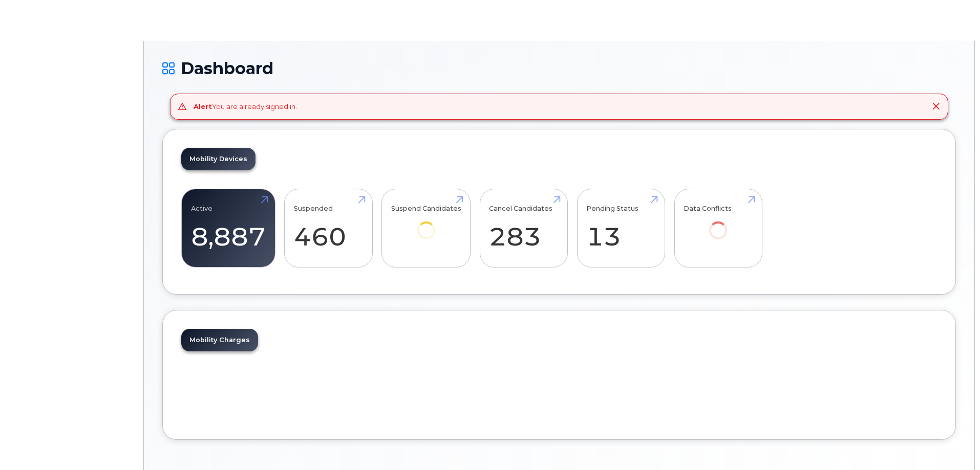 This screenshot has width=980, height=470. Describe the element at coordinates (220, 340) in the screenshot. I see `a: Mobility Charges` at that location.